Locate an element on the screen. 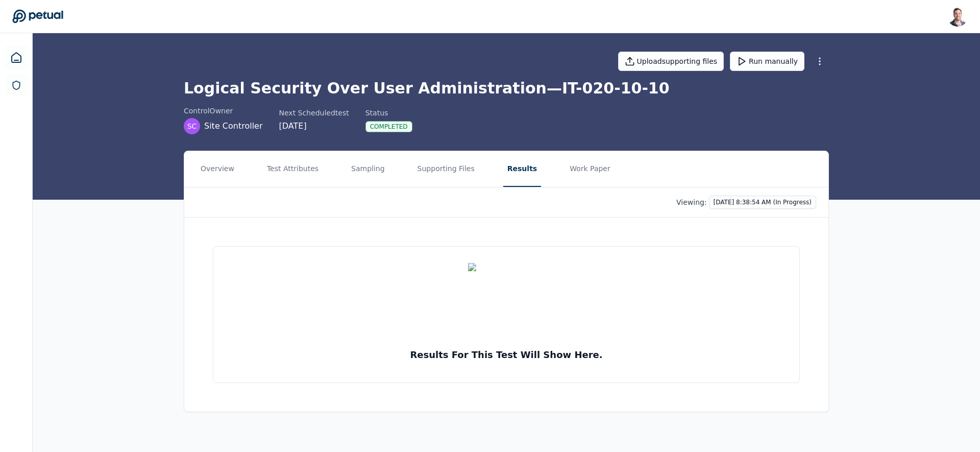 The height and width of the screenshot is (452, 980). h1: Logical Security Over User Administration — IT-020-10-10 is located at coordinates (506, 89).